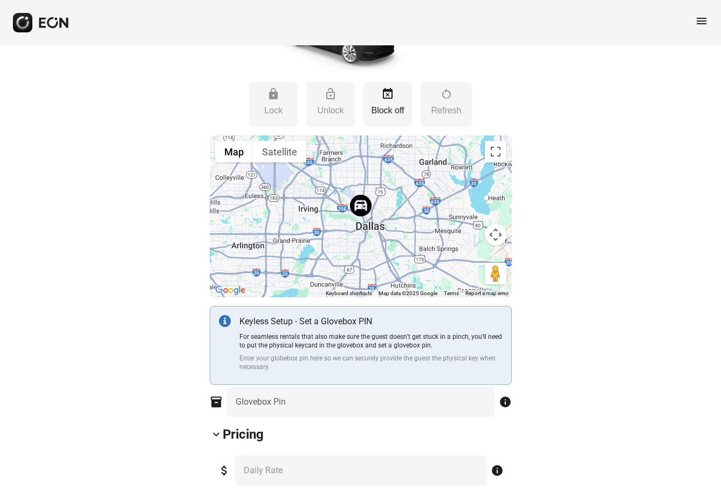 The height and width of the screenshot is (491, 721). Describe the element at coordinates (388, 111) in the screenshot. I see `p: Block off` at that location.